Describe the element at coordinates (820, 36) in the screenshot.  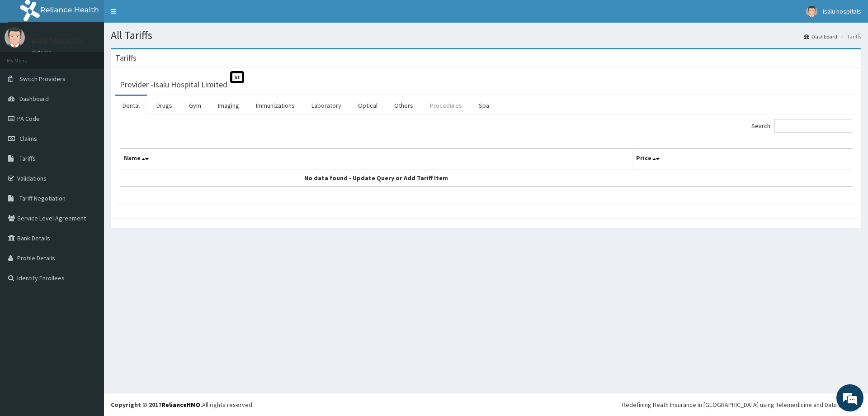
I see `a: Dashboard` at that location.